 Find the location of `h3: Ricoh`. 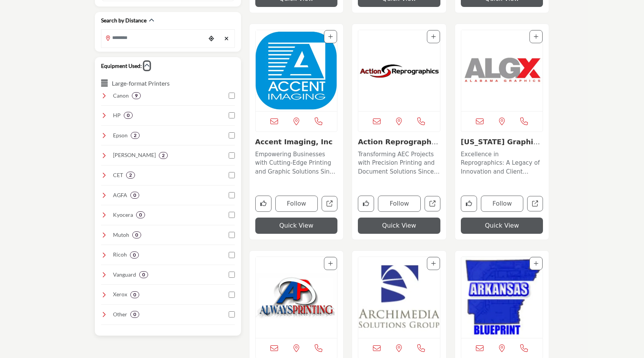

h3: Ricoh is located at coordinates (120, 254).